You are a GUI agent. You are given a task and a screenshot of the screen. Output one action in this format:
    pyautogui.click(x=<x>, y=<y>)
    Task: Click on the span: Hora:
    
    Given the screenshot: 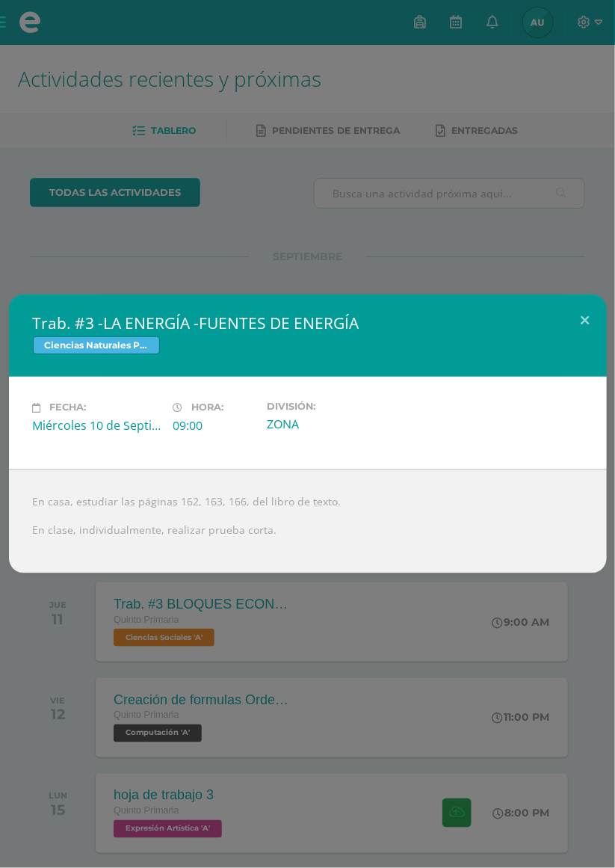 What is the action you would take?
    pyautogui.click(x=208, y=407)
    